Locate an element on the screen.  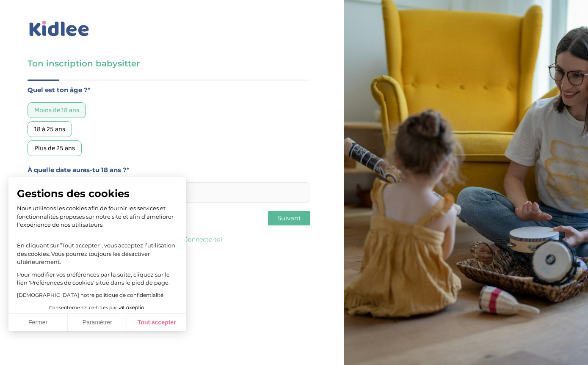
label: À quelle date auras-tu 18 ans ?* is located at coordinates (169, 170).